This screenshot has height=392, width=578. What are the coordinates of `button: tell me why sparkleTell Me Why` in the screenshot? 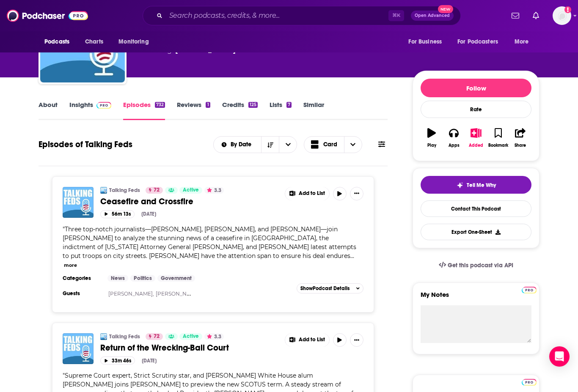 It's located at (476, 185).